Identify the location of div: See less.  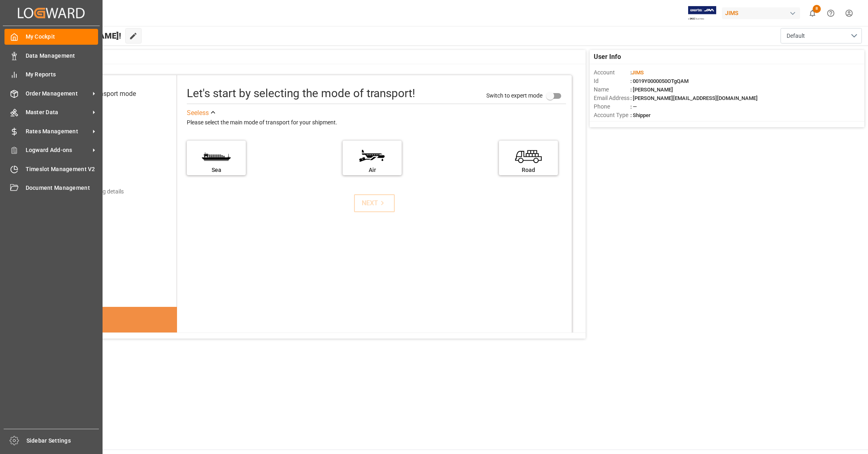
(198, 113).